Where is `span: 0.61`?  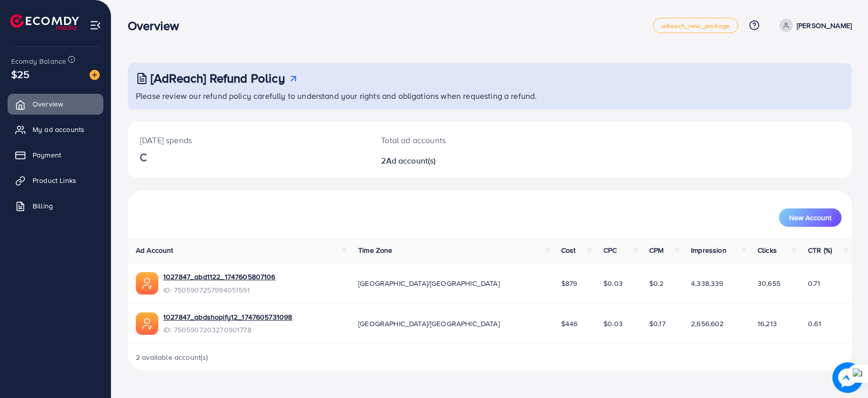 span: 0.61 is located at coordinates (815, 324).